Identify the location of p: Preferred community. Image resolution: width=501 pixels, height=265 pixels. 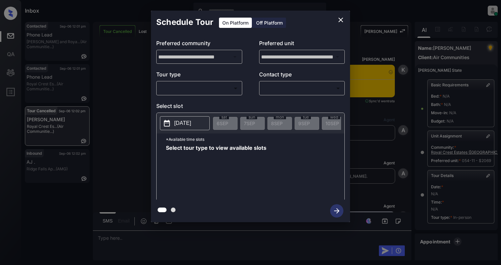
(199, 44).